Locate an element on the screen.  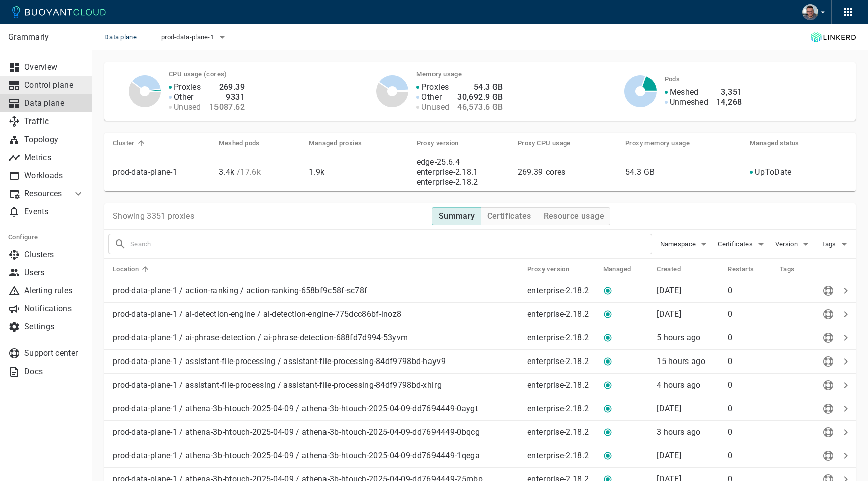
h4: Certificates is located at coordinates (509, 216).